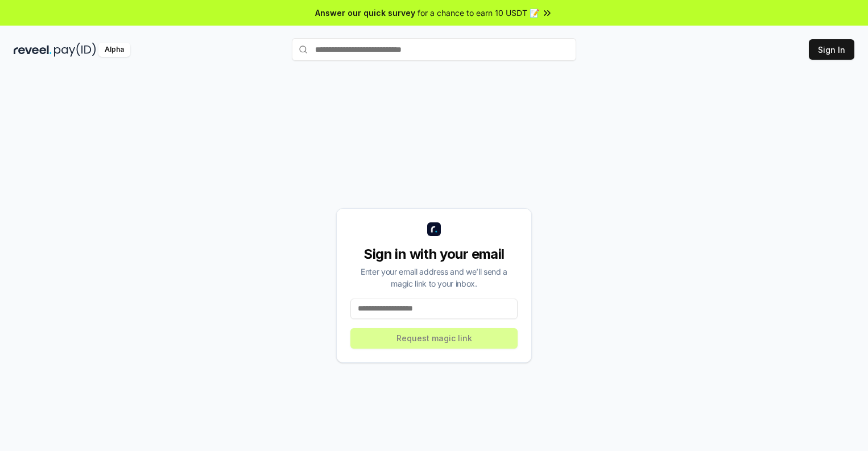 The image size is (868, 451). I want to click on img: logo_small, so click(434, 229).